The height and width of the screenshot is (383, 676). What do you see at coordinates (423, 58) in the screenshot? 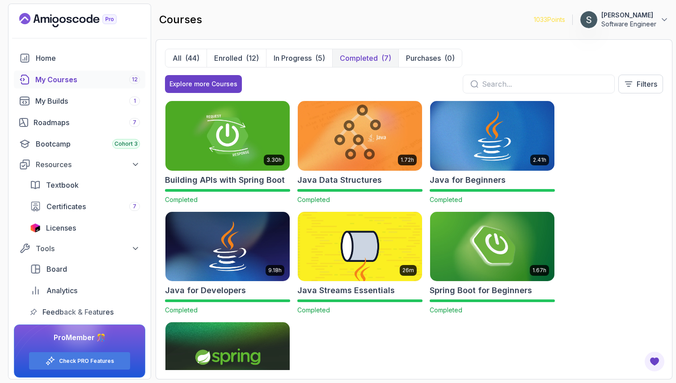
I see `p: Purchases` at bounding box center [423, 58].